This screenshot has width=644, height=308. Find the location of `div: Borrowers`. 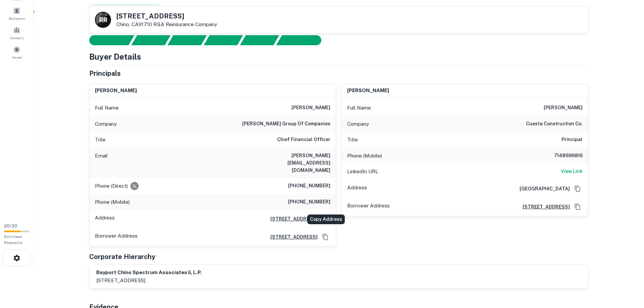

div: Borrowers is located at coordinates (17, 14).